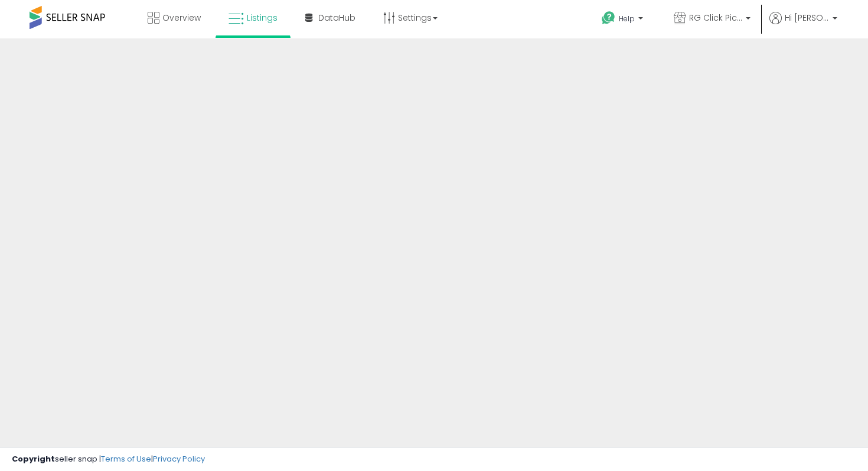 Image resolution: width=868 pixels, height=471 pixels. What do you see at coordinates (608, 18) in the screenshot?
I see `i: Get Help` at bounding box center [608, 18].